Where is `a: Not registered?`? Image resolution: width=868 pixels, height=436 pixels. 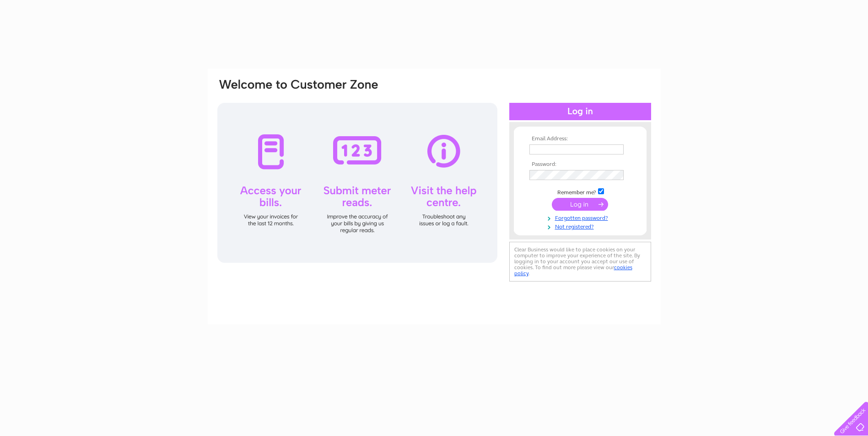 a: Not registered? is located at coordinates (581, 226).